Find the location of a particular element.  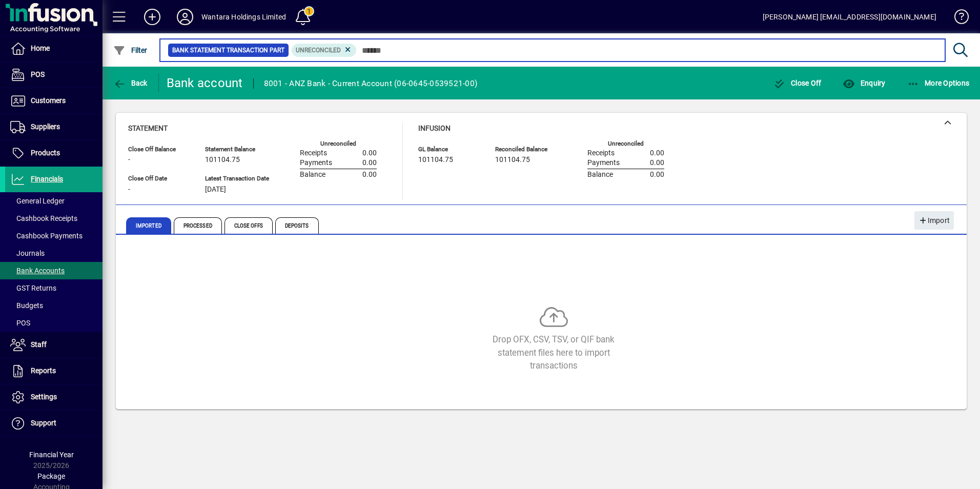

app-page-header-button: Back is located at coordinates (131, 83).